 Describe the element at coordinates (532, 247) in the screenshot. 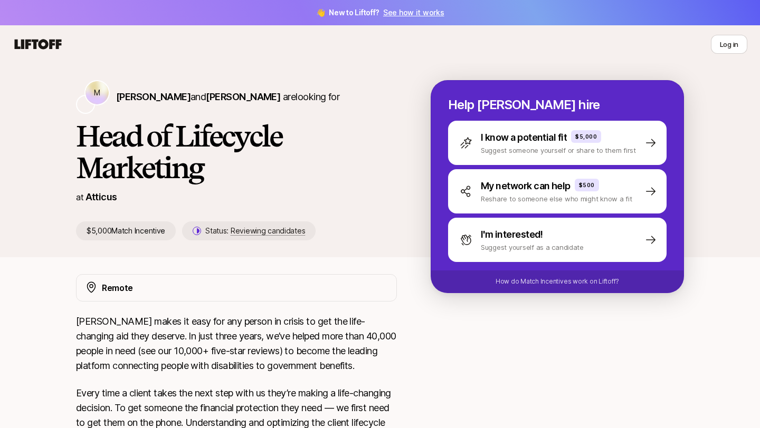

I see `p: Suggest yourself as a candidate` at that location.